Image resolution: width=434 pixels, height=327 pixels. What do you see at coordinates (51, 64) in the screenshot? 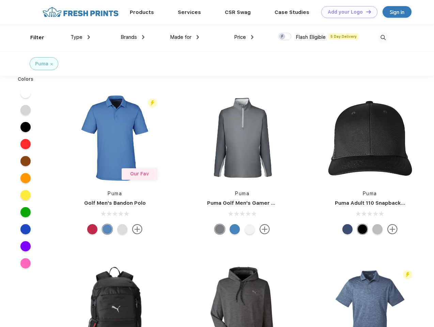
I see `img: filter_cancel.svg` at bounding box center [51, 64].